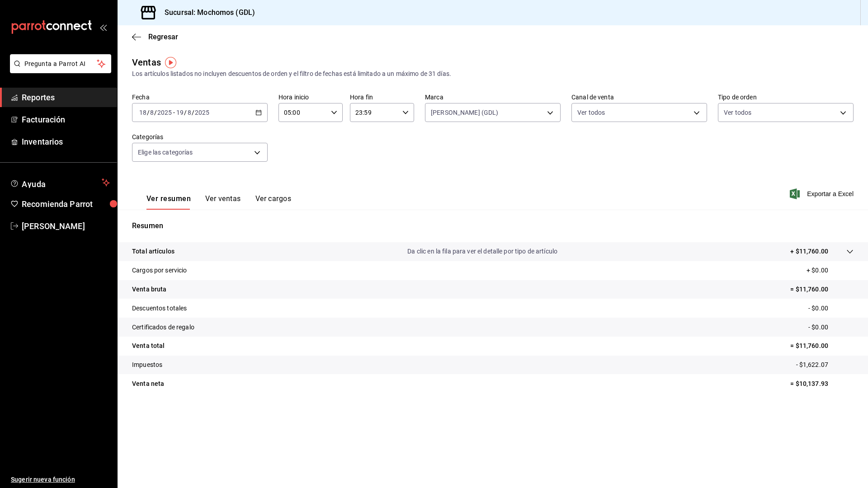 This screenshot has height=488, width=868. What do you see at coordinates (169, 202) in the screenshot?
I see `button: Ver resumen` at bounding box center [169, 202].